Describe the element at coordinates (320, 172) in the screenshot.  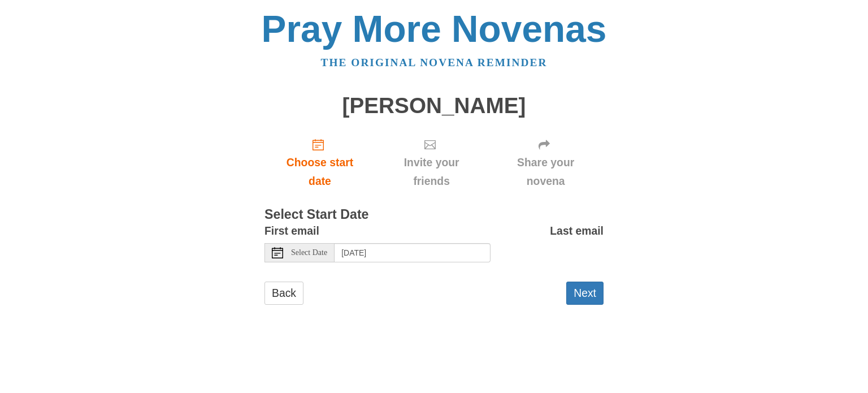
I see `span: Choose start date` at that location.